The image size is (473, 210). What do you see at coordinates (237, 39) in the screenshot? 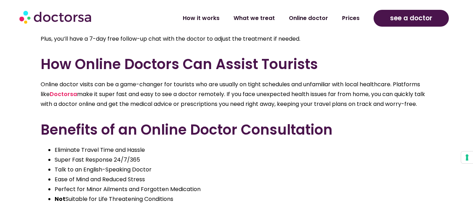
I see `p: Plus, you’ll have a 7-day free follow-up chat with the doctor to adjust the treatment if needed.` at bounding box center [237, 39].